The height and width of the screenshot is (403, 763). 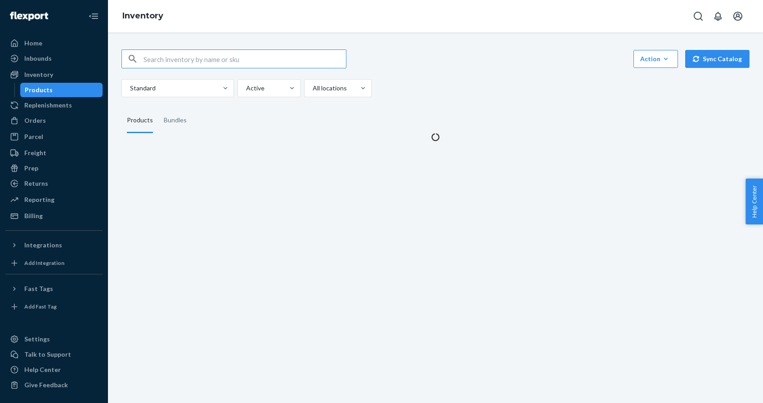 I want to click on input: Standard, so click(x=130, y=88).